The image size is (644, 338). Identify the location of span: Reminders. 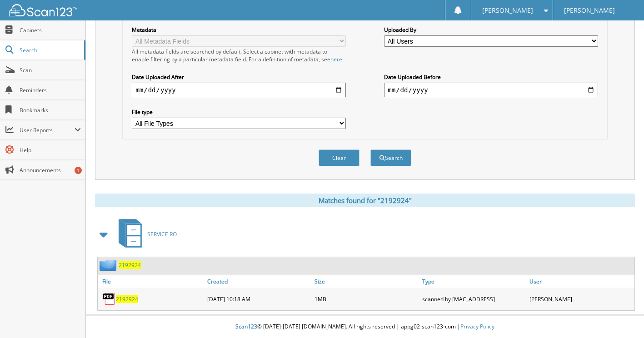
(50, 90).